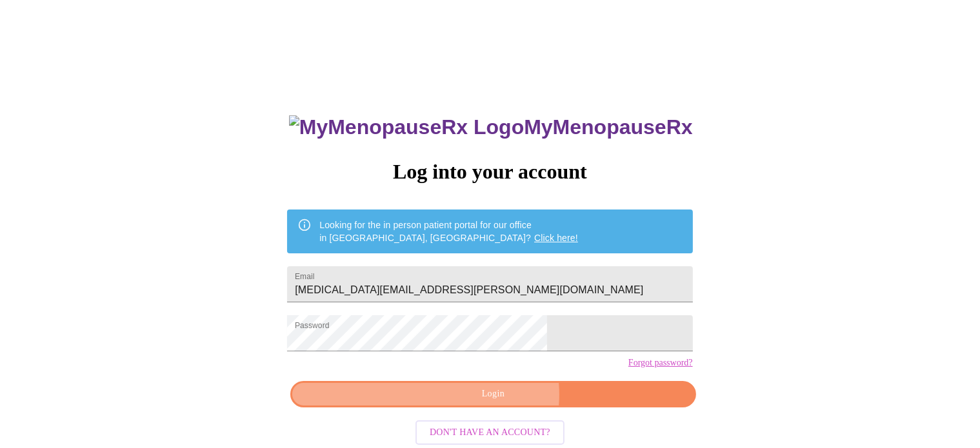 The width and height of the screenshot is (980, 448). I want to click on h3: MyMenopauseRx, so click(490, 127).